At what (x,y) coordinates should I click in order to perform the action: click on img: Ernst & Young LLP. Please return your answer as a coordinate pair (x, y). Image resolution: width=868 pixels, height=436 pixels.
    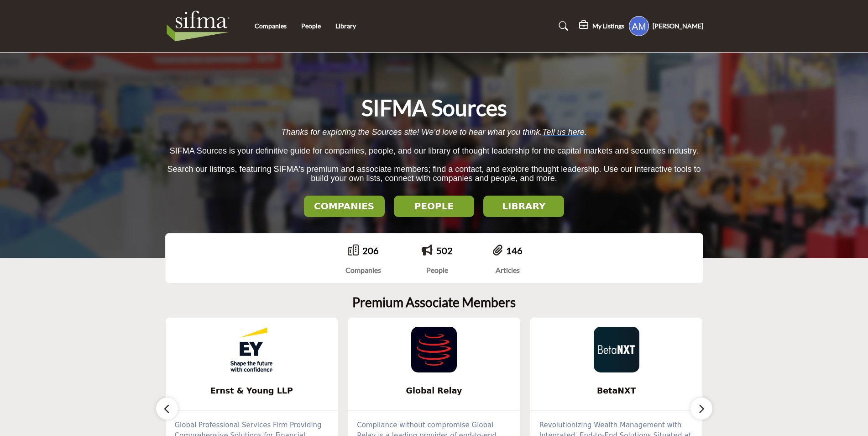
    Looking at the image, I should click on (251, 350).